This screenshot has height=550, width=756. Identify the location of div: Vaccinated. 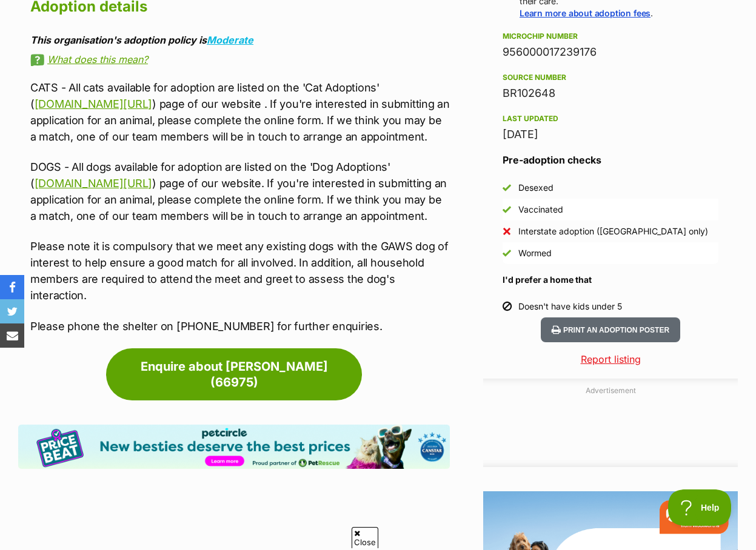
(541, 210).